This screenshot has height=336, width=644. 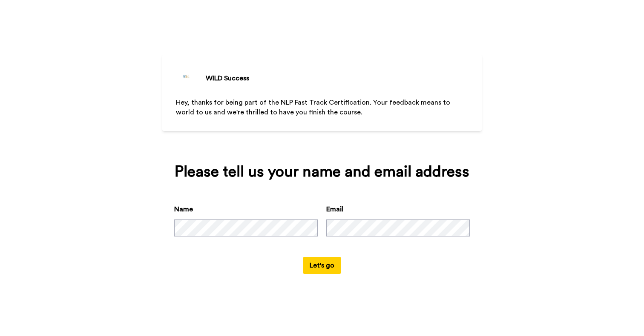 What do you see at coordinates (227, 78) in the screenshot?
I see `div: WILD Success` at bounding box center [227, 78].